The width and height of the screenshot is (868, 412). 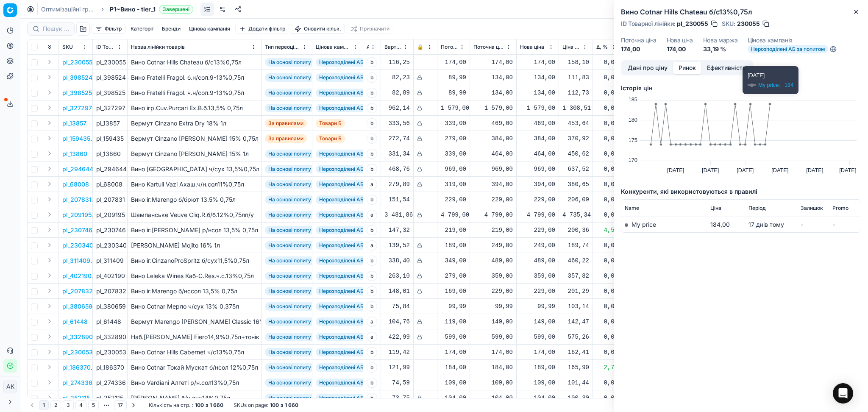 What do you see at coordinates (633, 160) in the screenshot?
I see `text: 170` at bounding box center [633, 160].